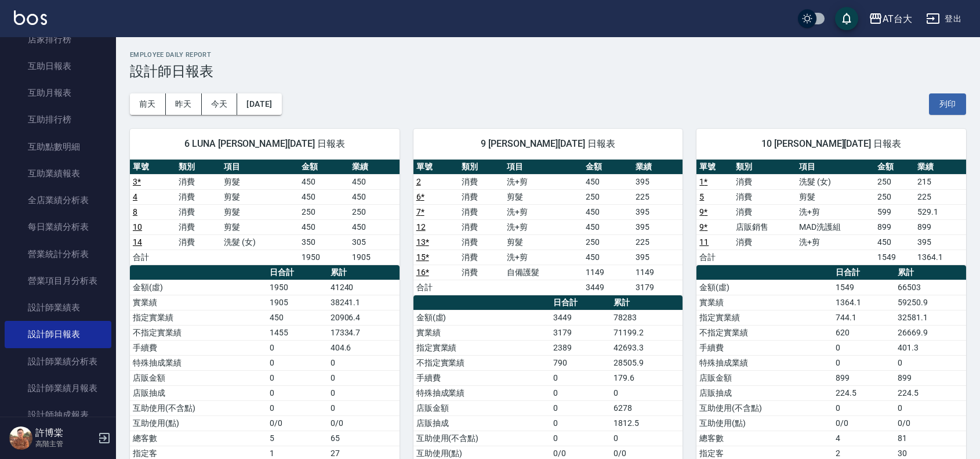 The height and width of the screenshot is (459, 980). I want to click on td: 38241.1, so click(364, 302).